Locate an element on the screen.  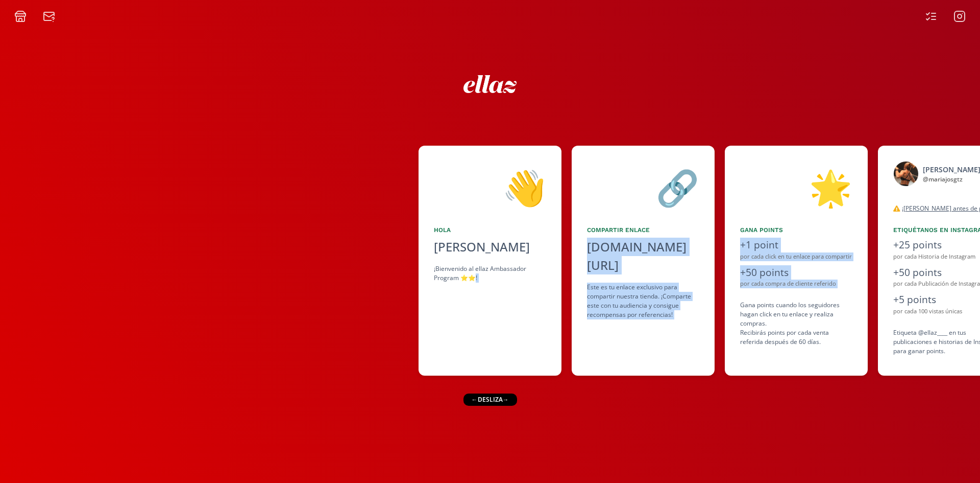
img: ew9eVGDHp6dD is located at coordinates (490, 84).